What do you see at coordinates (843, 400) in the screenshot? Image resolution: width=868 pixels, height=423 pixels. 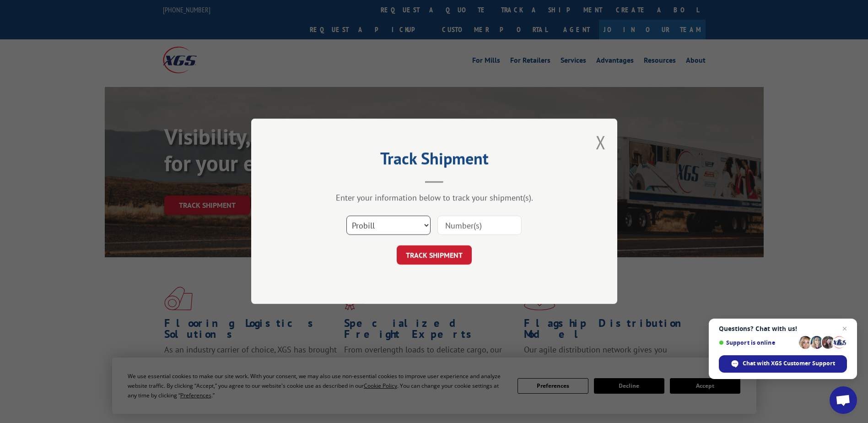 I see `div: Open chat` at bounding box center [843, 400].